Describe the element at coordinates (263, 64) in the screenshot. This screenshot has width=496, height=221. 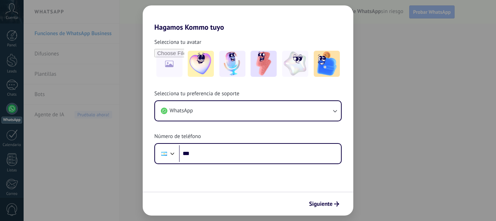
I see `img: -3.jpeg` at that location.